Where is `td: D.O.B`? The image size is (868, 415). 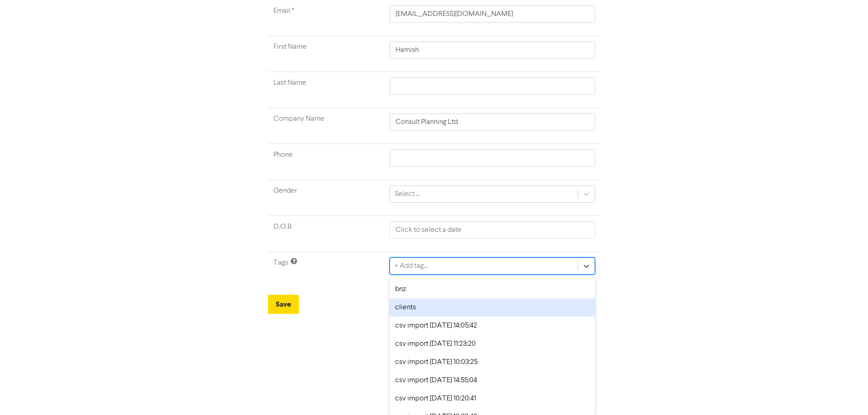
td: D.O.B is located at coordinates (326, 234).